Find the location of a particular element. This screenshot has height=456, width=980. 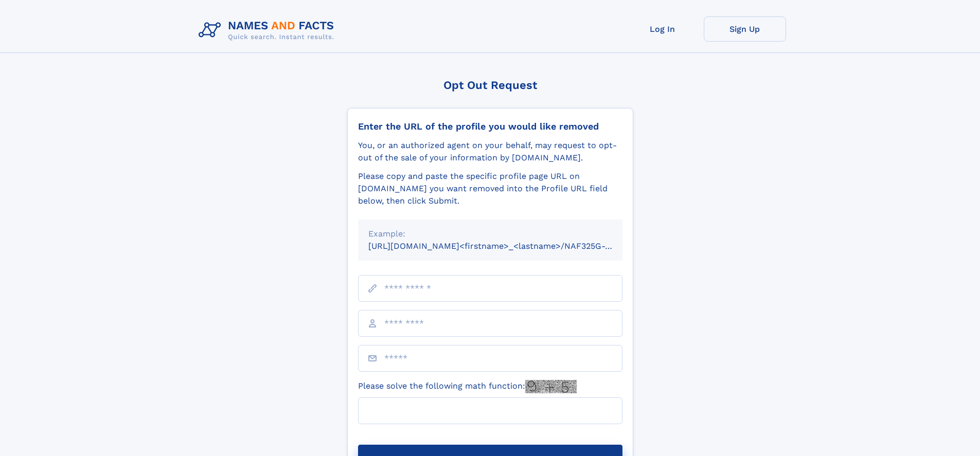

div: You, or an authorized agent on your behalf, may request to opt-out of the sale of your informatio... is located at coordinates (490, 152).